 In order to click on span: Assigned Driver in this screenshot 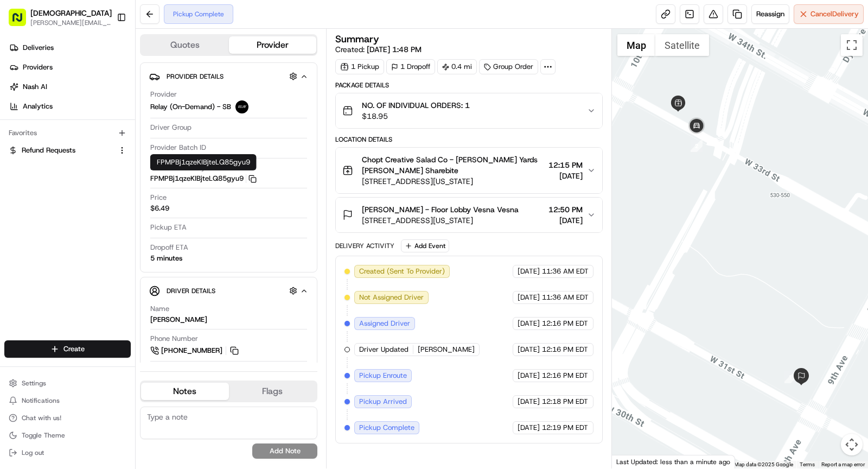, I will do `click(385, 324)`.